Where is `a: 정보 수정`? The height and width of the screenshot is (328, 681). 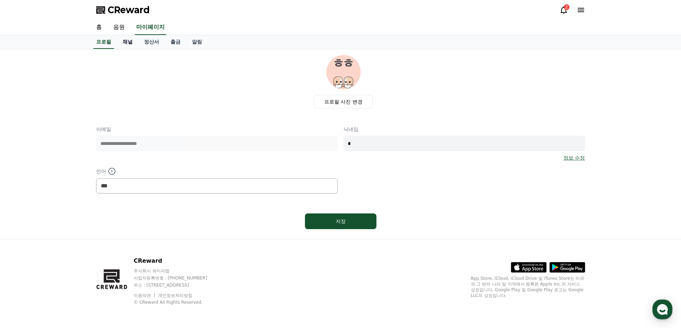
a: 정보 수정 is located at coordinates (574, 158).